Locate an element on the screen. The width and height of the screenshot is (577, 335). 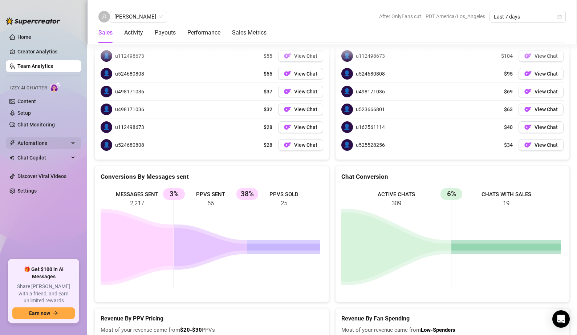
span: $69 is located at coordinates (508, 91).